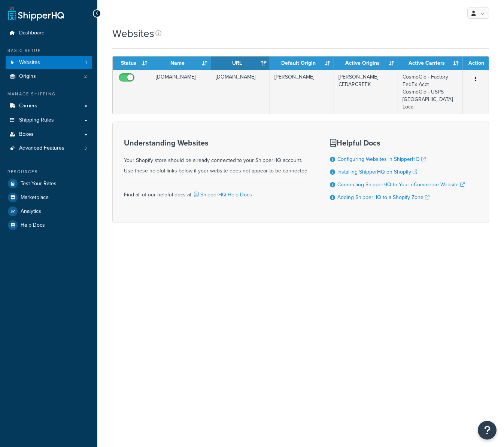 The width and height of the screenshot is (504, 447). I want to click on a: Configuring Websites in ShipperHQ, so click(381, 159).